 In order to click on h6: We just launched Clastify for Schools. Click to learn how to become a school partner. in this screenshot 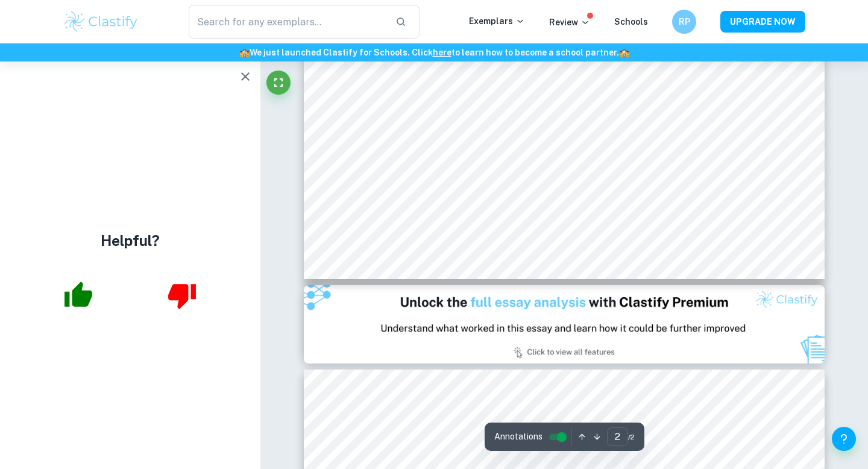, I will do `click(434, 53)`.